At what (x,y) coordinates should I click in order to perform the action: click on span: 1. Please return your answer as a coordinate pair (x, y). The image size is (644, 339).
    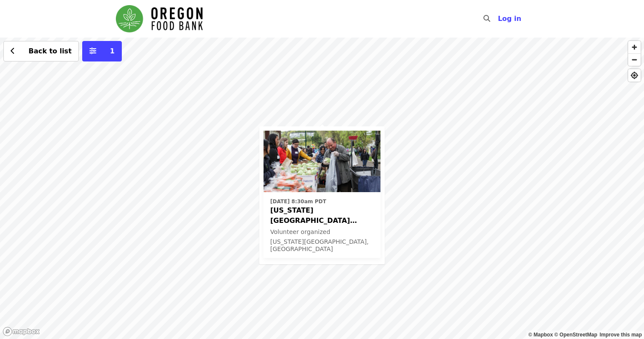
    Looking at the image, I should click on (112, 51).